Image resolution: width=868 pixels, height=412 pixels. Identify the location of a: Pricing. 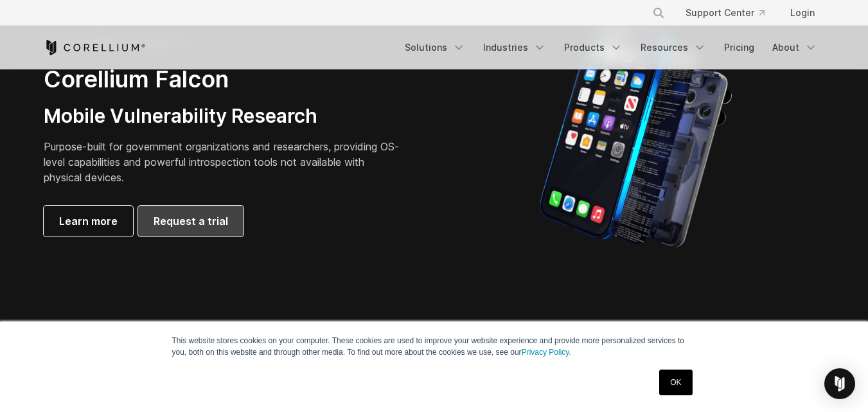
(739, 47).